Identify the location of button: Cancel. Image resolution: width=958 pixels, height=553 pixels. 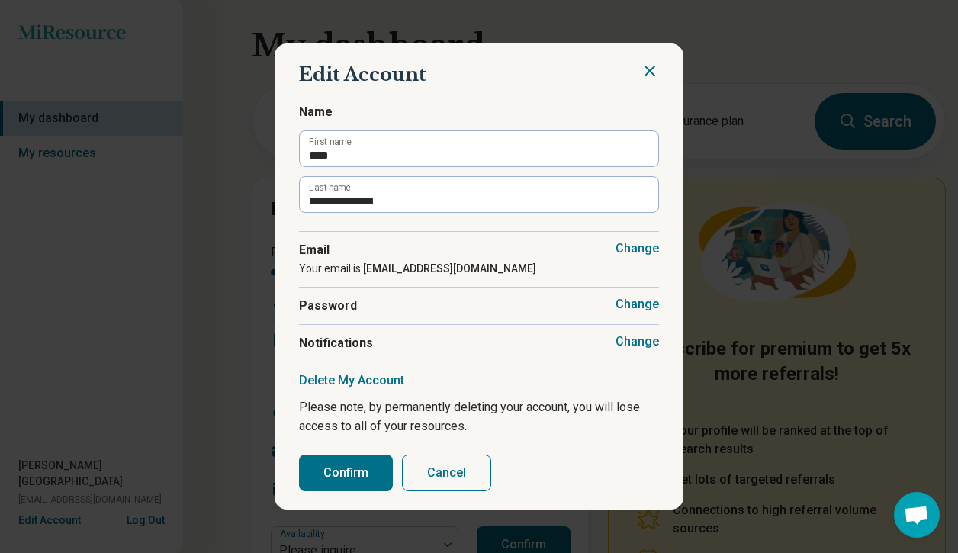
(446, 473).